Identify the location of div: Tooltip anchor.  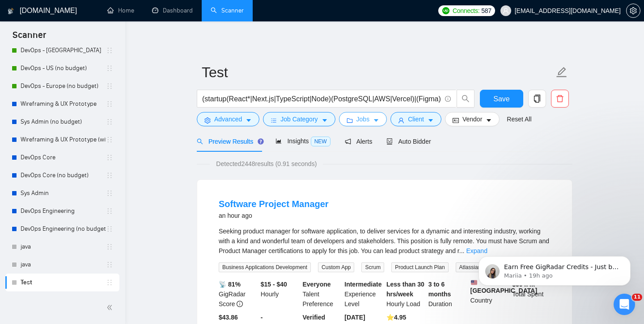
(261, 141).